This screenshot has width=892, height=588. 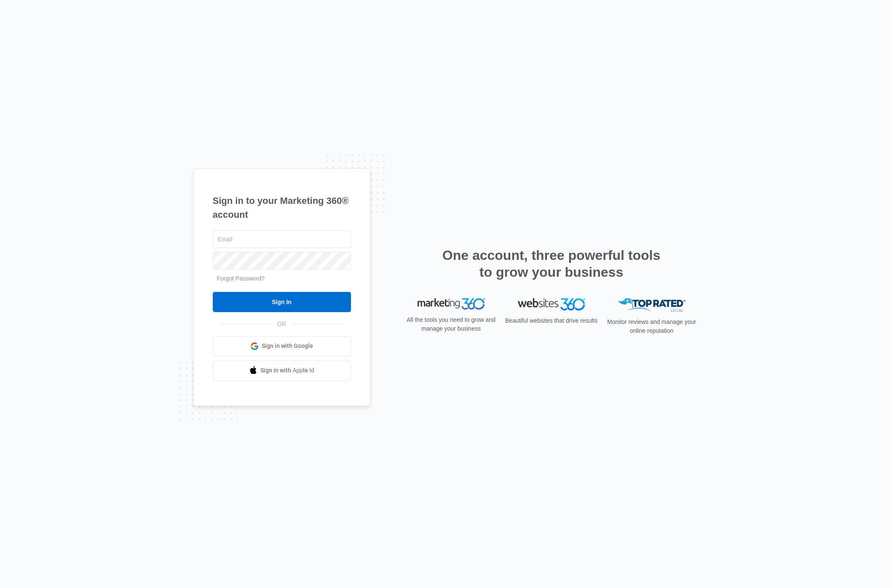 What do you see at coordinates (652, 326) in the screenshot?
I see `p: Monitor reviews and manage your online reputation` at bounding box center [652, 326].